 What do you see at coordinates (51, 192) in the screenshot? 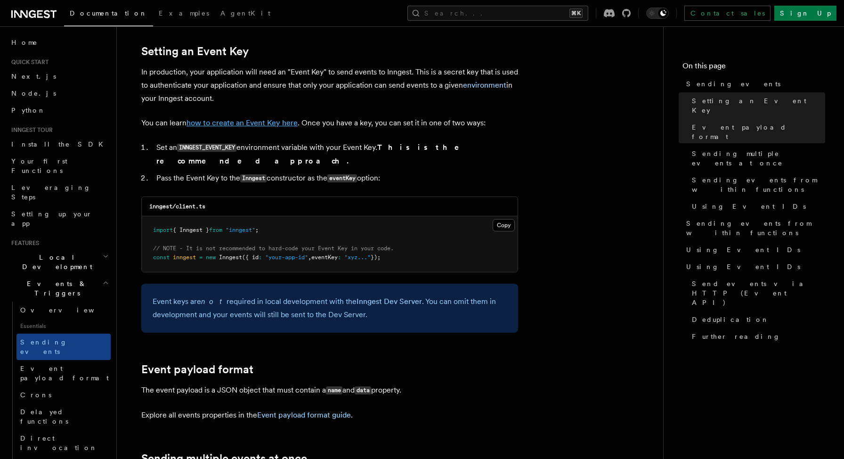
I see `span: Leveraging Steps` at bounding box center [51, 192].